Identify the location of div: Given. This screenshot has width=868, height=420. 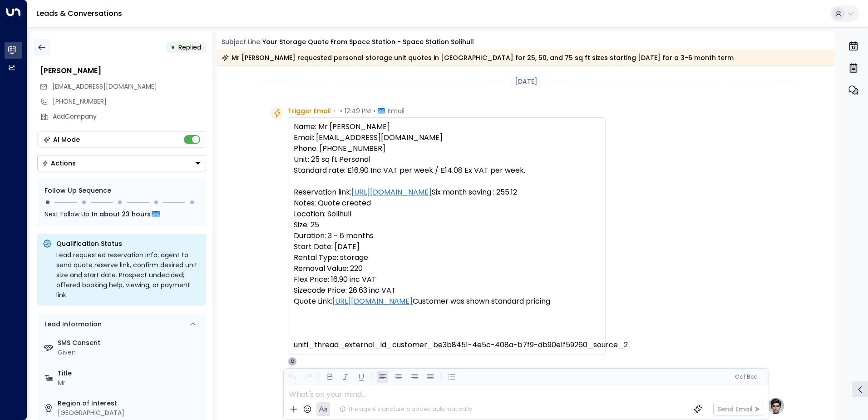
(130, 352).